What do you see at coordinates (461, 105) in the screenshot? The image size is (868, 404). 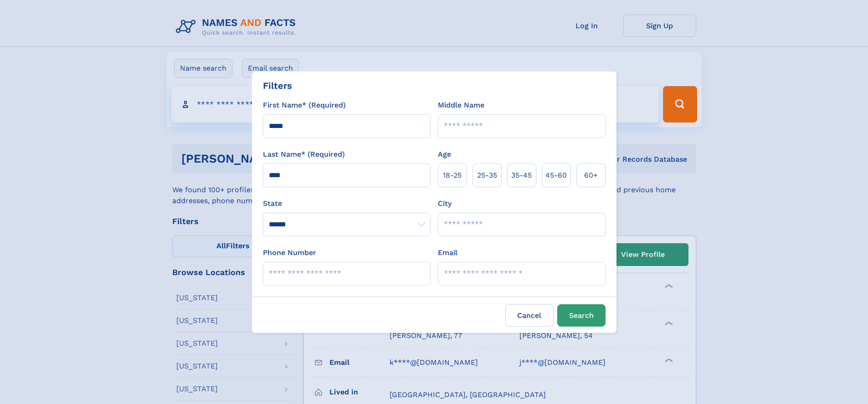 I see `label: Middle Name` at bounding box center [461, 105].